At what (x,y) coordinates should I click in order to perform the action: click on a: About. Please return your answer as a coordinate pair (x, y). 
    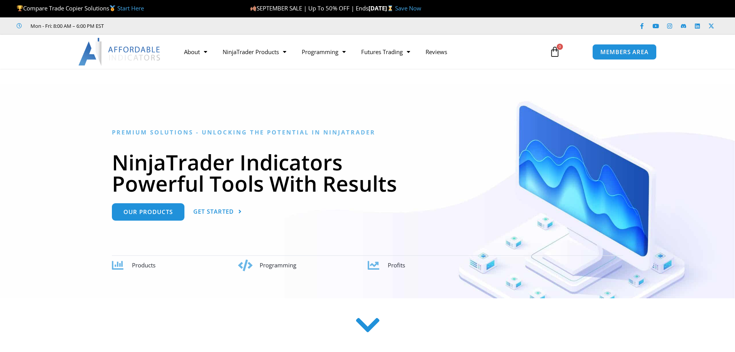
    Looking at the image, I should click on (196, 52).